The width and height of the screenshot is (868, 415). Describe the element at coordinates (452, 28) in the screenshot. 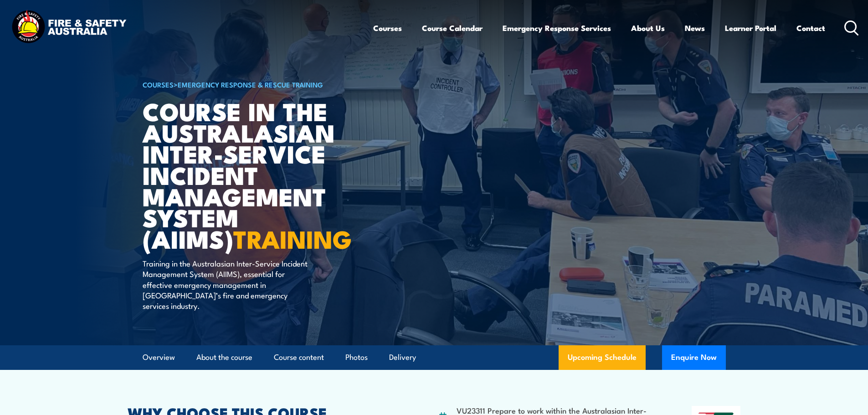

I see `a: Course Calendar` at that location.